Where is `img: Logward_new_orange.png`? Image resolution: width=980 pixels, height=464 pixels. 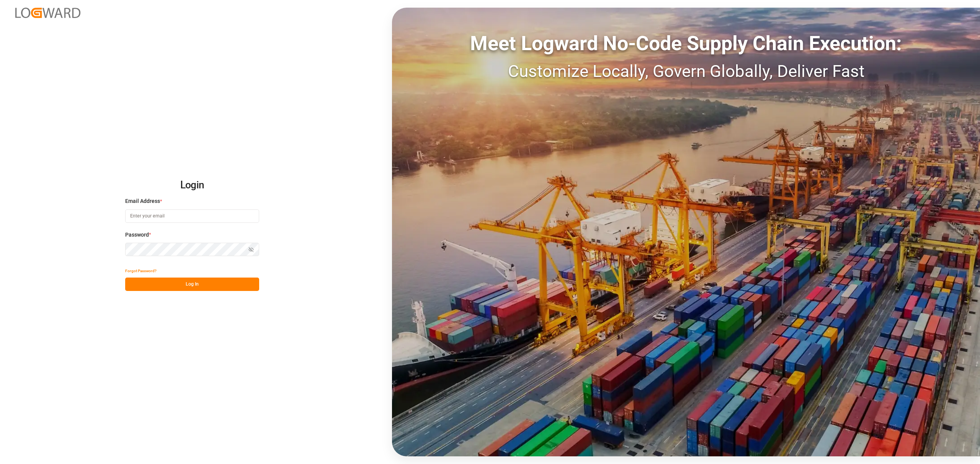
img: Logward_new_orange.png is located at coordinates (48, 12).